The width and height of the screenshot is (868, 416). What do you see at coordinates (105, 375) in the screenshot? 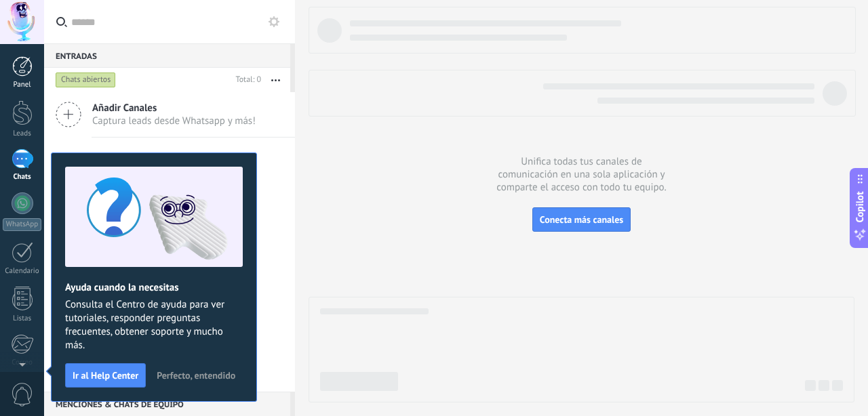
I see `button: Ir al Help Center` at bounding box center [105, 375].